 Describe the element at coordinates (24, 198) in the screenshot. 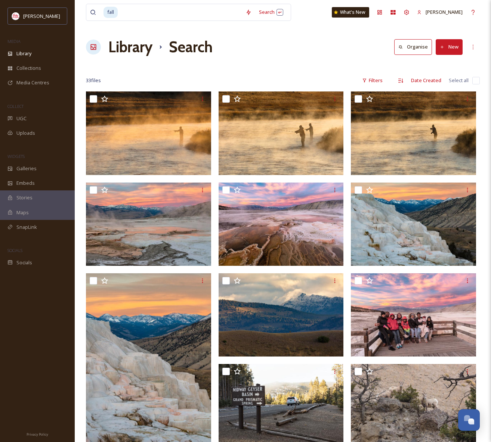

I see `span: Stories` at that location.